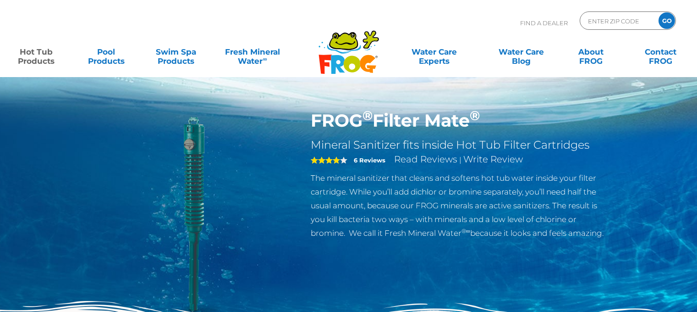 Image resolution: width=697 pixels, height=312 pixels. I want to click on p: Find A Dealer, so click(544, 23).